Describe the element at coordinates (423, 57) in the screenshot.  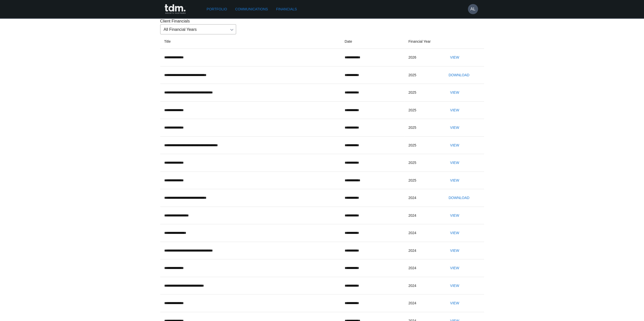
I see `td: 2026` at that location.